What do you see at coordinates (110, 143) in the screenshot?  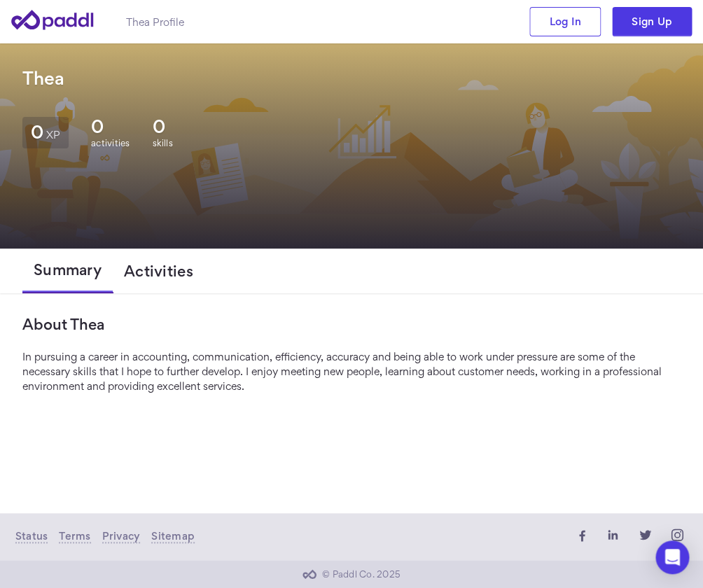 I see `span: activities` at bounding box center [110, 143].